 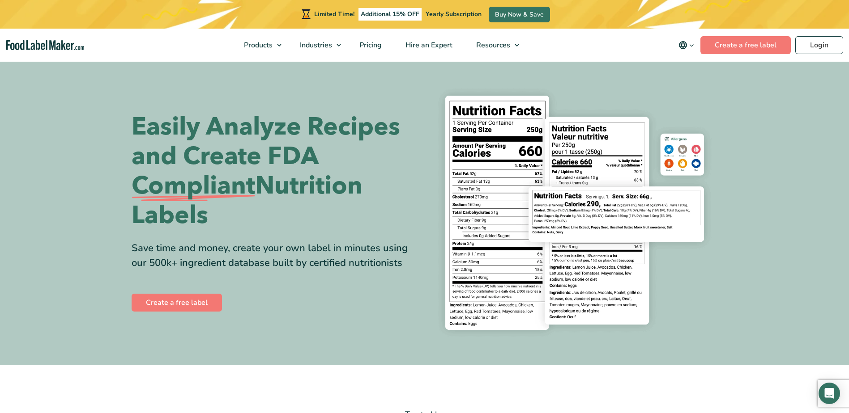 What do you see at coordinates (317, 45) in the screenshot?
I see `a: Industries` at bounding box center [317, 45].